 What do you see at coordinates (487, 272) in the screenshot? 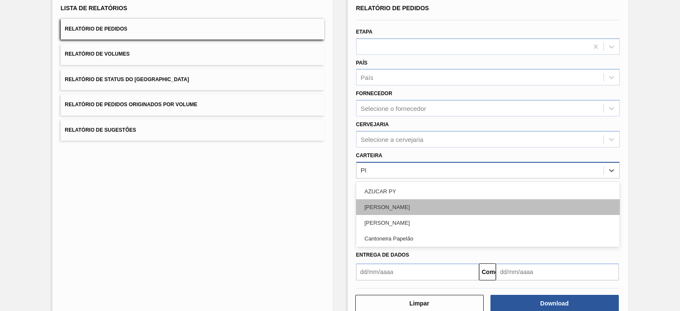
I see `button: Comeu` at bounding box center [487, 272].